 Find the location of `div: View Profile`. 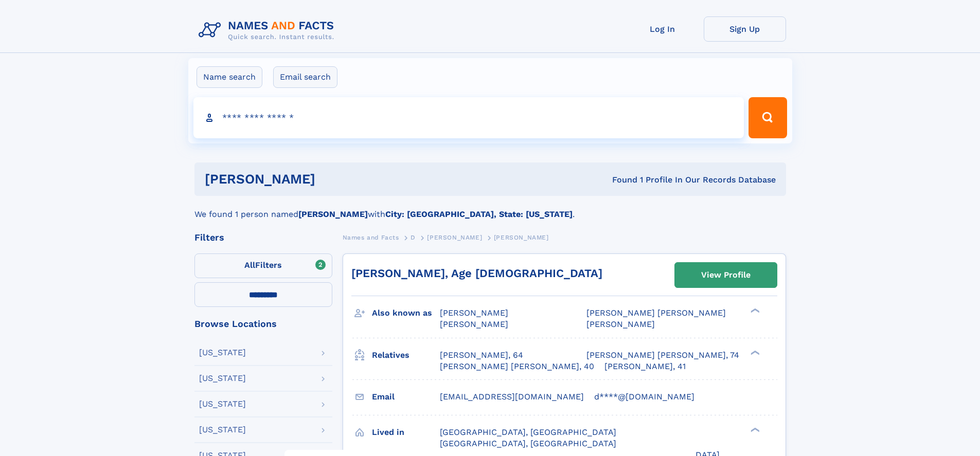

div: View Profile is located at coordinates (726, 275).